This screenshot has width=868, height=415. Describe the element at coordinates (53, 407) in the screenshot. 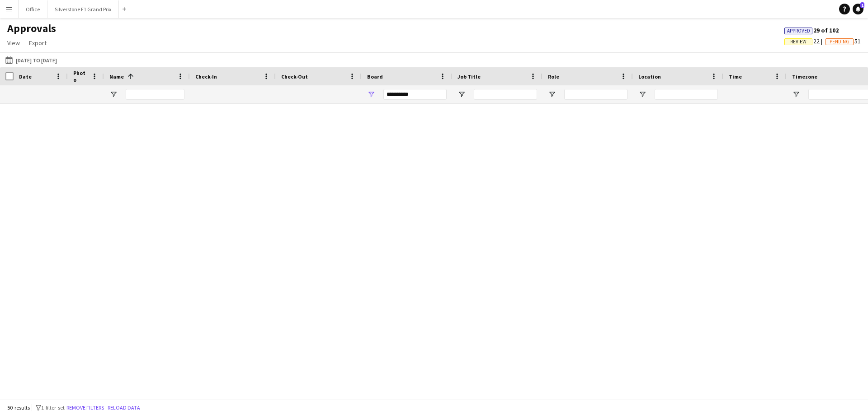

I see `span: 1 filter set` at that location.